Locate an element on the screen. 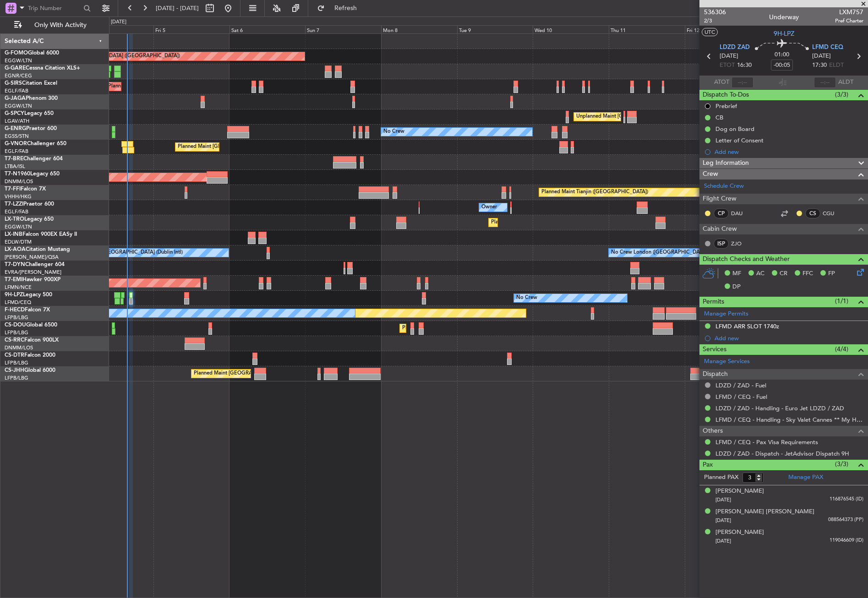 This screenshot has height=598, width=868. span: G-FOMO is located at coordinates (16, 53).